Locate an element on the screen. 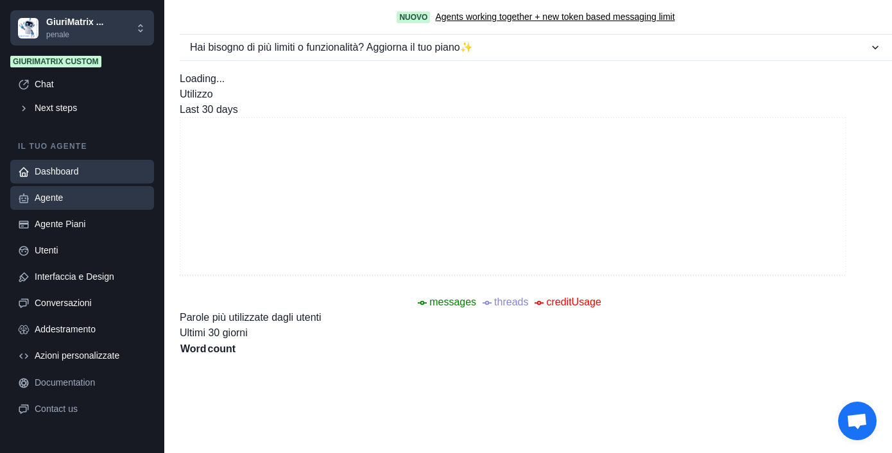 This screenshot has width=892, height=453. a: Documentation is located at coordinates (82, 383).